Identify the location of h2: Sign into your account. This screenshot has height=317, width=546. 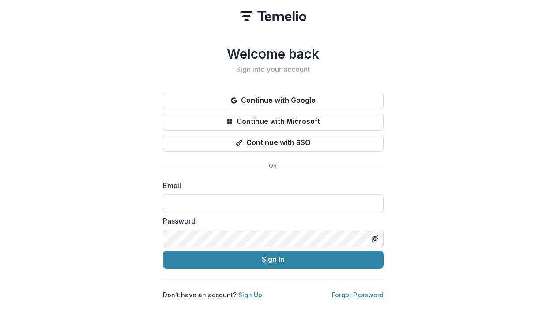
(273, 69).